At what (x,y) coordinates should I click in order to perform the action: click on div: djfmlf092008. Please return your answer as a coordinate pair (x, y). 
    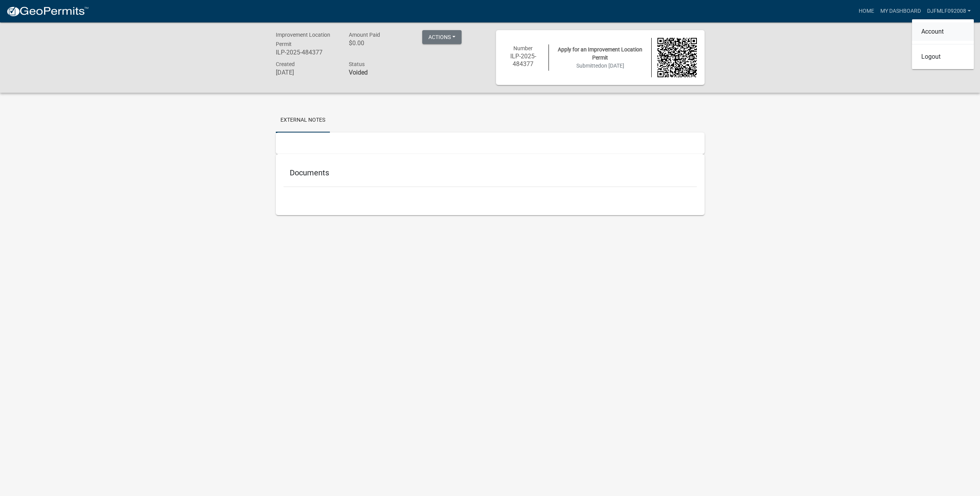
    Looking at the image, I should click on (943, 44).